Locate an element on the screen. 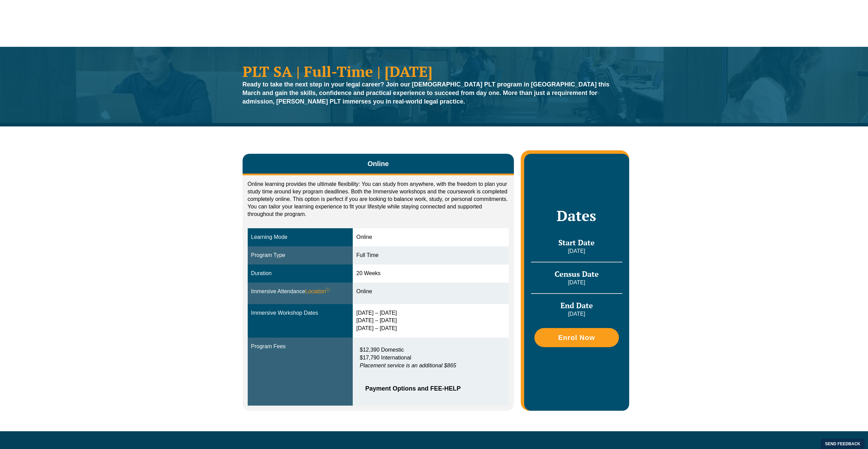 Image resolution: width=868 pixels, height=449 pixels. div: Immersive Attendance is located at coordinates (300, 291).